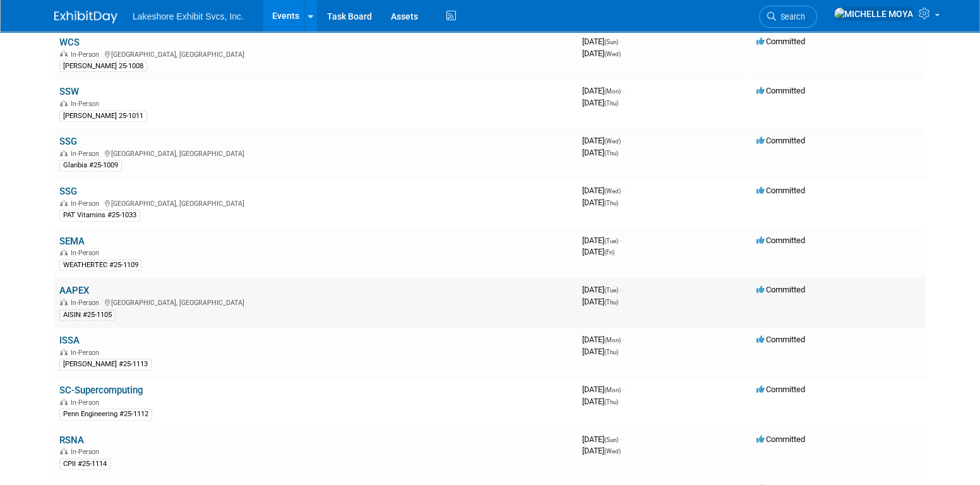 This screenshot has width=980, height=485. What do you see at coordinates (72, 242) in the screenshot?
I see `a: SEMA` at bounding box center [72, 242].